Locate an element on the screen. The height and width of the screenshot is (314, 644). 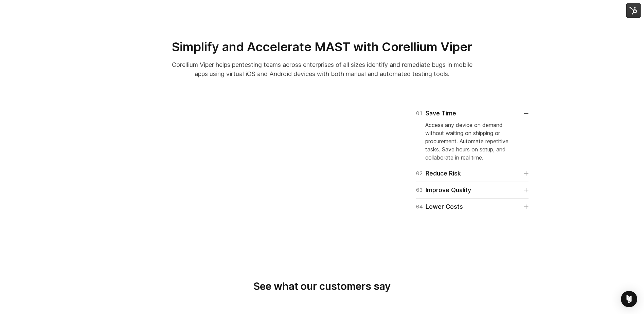
h3: See what our customers say is located at coordinates (322, 286).